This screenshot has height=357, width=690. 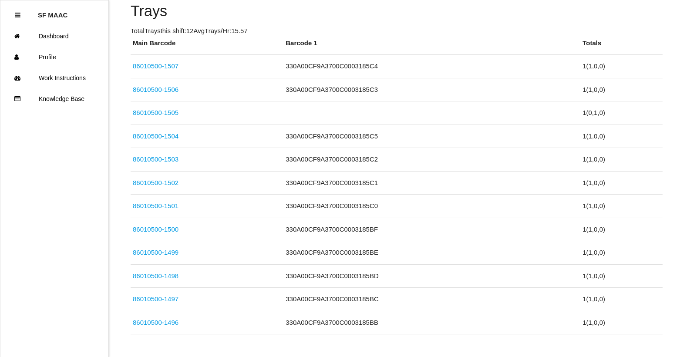 What do you see at coordinates (621, 47) in the screenshot?
I see `th: Totals` at bounding box center [621, 47].